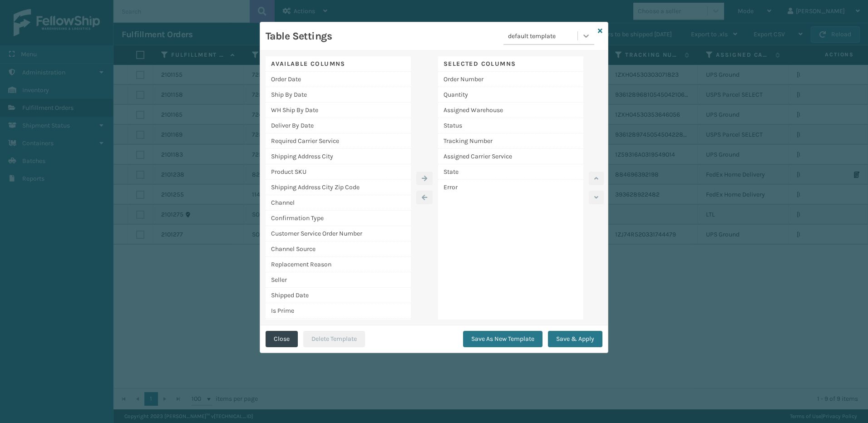 Image resolution: width=868 pixels, height=423 pixels. What do you see at coordinates (338, 64) in the screenshot?
I see `div: Available Columns` at bounding box center [338, 64].